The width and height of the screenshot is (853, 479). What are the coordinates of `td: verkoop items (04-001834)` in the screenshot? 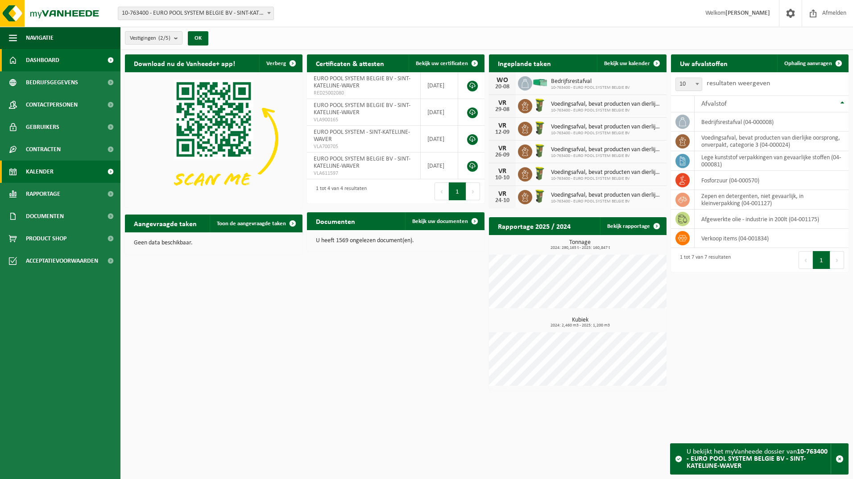 It's located at (771, 238).